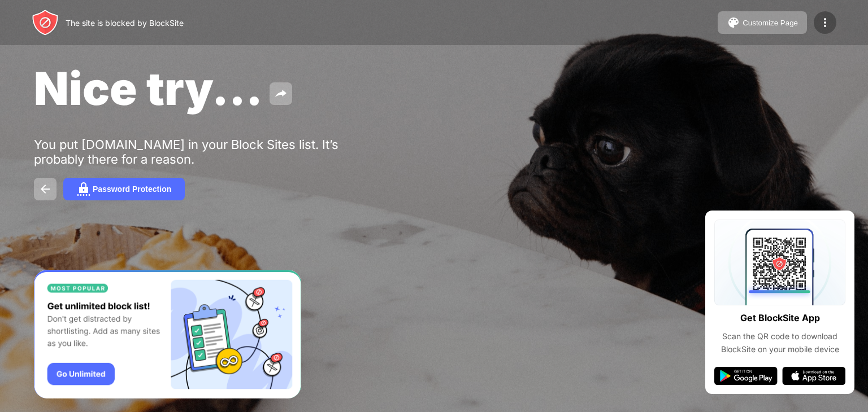 Image resolution: width=868 pixels, height=412 pixels. Describe the element at coordinates (84, 189) in the screenshot. I see `img: password.svg` at that location.